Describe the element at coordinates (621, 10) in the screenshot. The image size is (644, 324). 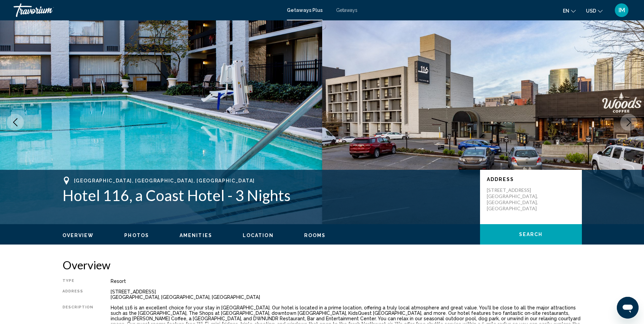
I see `span: IM` at that location.